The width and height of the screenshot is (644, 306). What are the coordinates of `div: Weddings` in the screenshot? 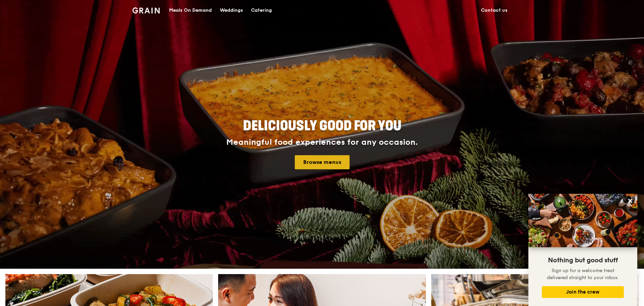 It's located at (231, 10).